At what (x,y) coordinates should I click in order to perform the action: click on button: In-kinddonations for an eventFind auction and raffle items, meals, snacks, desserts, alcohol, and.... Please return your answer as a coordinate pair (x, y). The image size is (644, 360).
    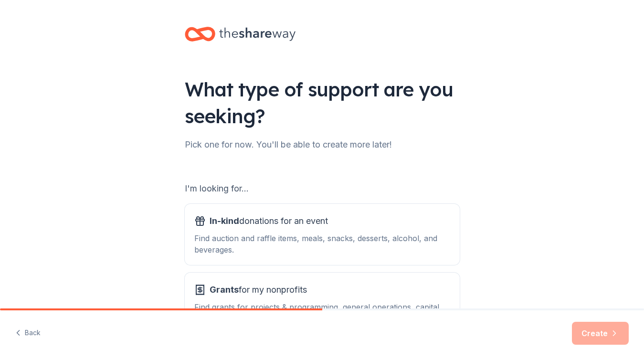
    Looking at the image, I should click on (322, 234).